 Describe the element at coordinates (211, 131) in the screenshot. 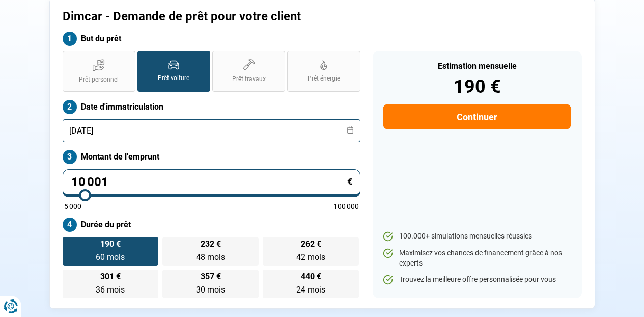

I see `input: jj/mm/aaaa` at that location.